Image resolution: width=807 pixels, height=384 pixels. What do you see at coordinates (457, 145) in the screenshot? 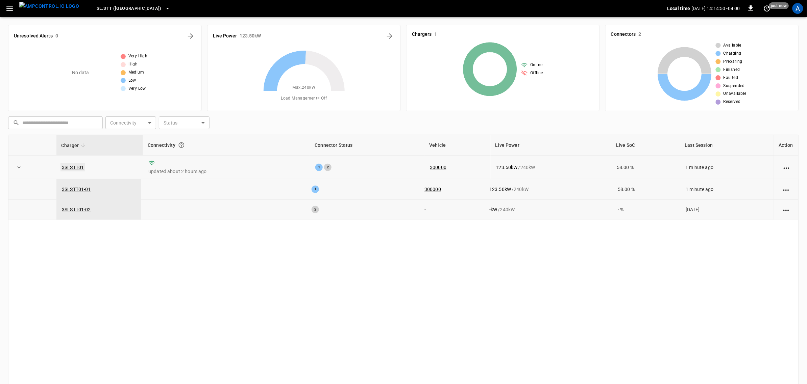
I see `th: Vehicle` at bounding box center [457, 145].